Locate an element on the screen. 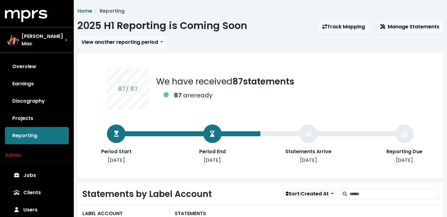 This screenshot has height=217, width=447. a: Earnings is located at coordinates (37, 84).